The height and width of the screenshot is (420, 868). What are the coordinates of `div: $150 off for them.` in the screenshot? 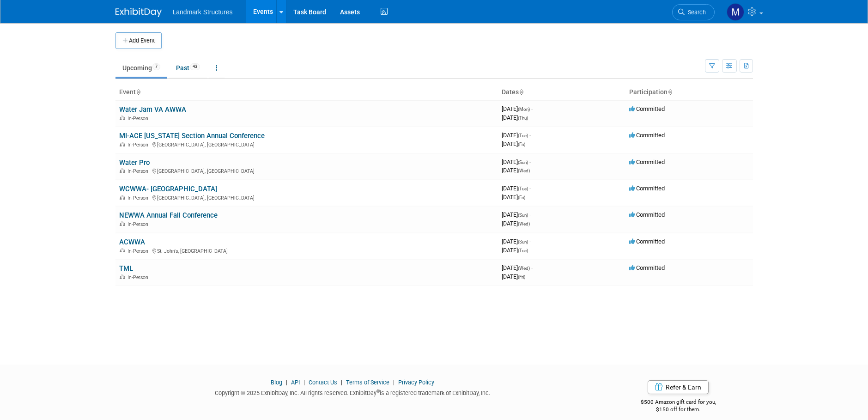 It's located at (678, 409).